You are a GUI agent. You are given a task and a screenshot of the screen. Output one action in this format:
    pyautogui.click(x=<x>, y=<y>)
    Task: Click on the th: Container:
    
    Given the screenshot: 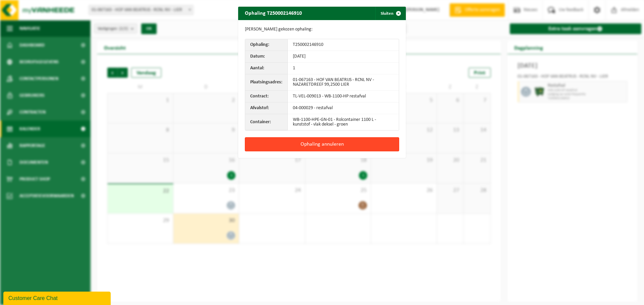 What is the action you would take?
    pyautogui.click(x=266, y=122)
    